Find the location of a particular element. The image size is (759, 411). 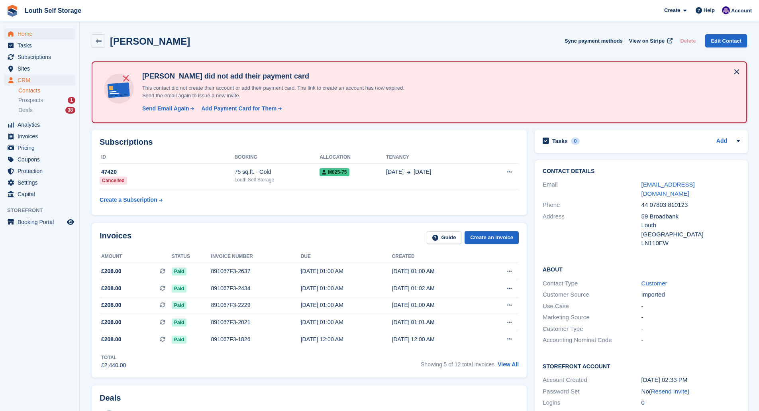

span: CRM is located at coordinates (41, 80).